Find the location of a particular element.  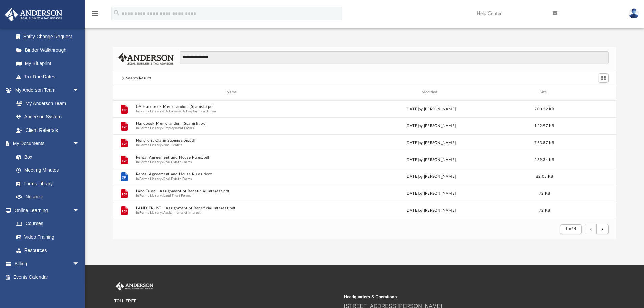

button: 1 of 4 is located at coordinates (571, 229).